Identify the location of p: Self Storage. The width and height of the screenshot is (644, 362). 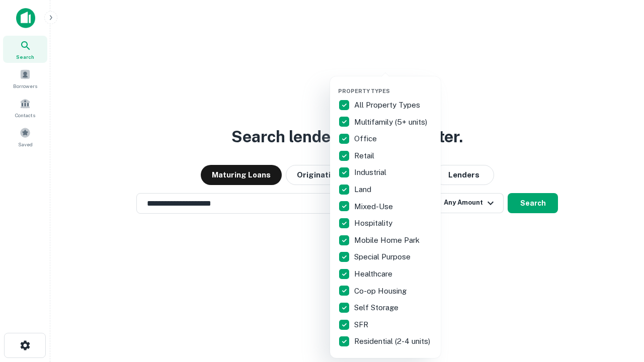
(377, 308).